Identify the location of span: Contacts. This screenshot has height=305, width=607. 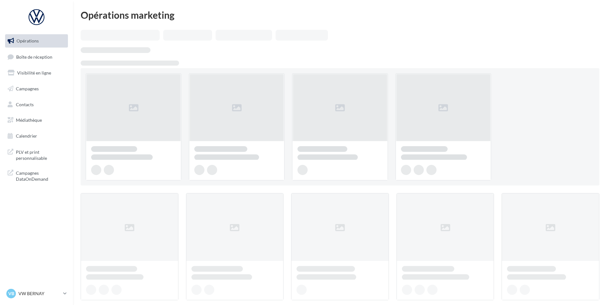
(25, 104).